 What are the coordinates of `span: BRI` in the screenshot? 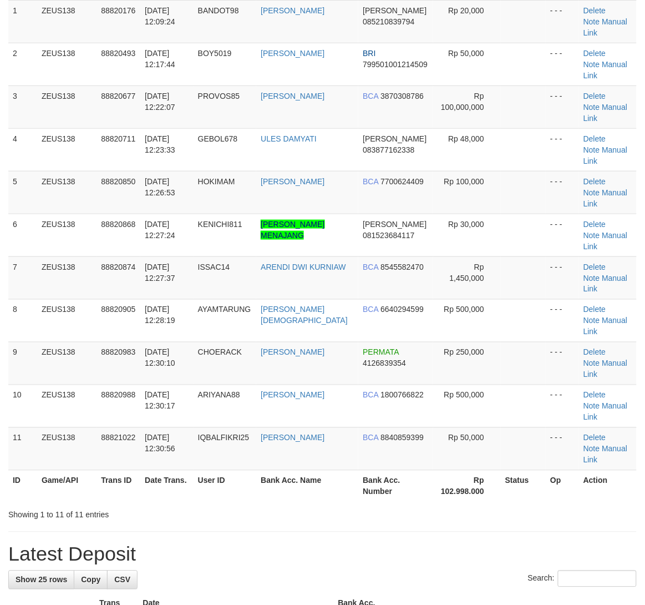 It's located at (369, 53).